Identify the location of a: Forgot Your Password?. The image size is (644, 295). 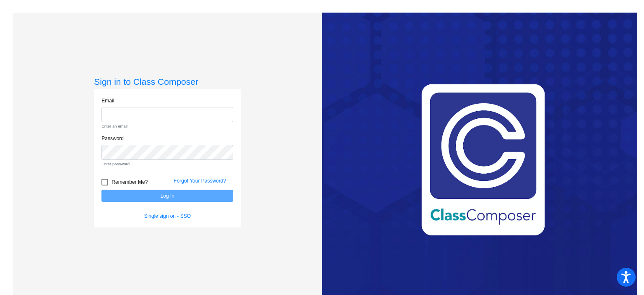
(199, 181).